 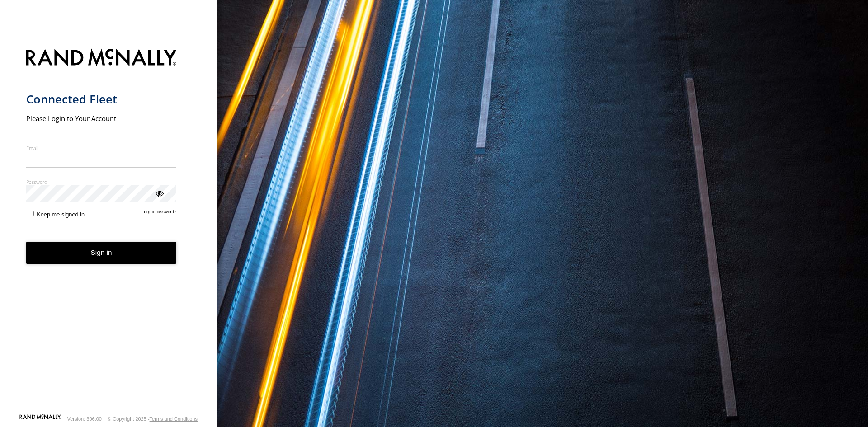 I want to click on div: Version: 306.00, so click(x=84, y=419).